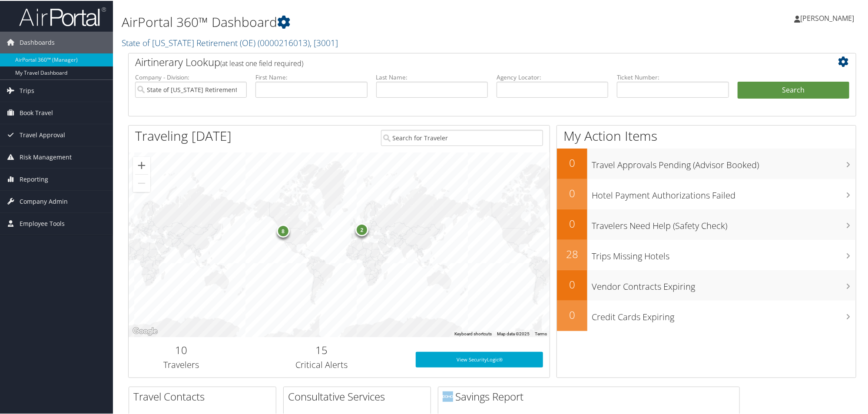  What do you see at coordinates (706, 315) in the screenshot?
I see `a: 0Credit Cards Expiring` at bounding box center [706, 315].